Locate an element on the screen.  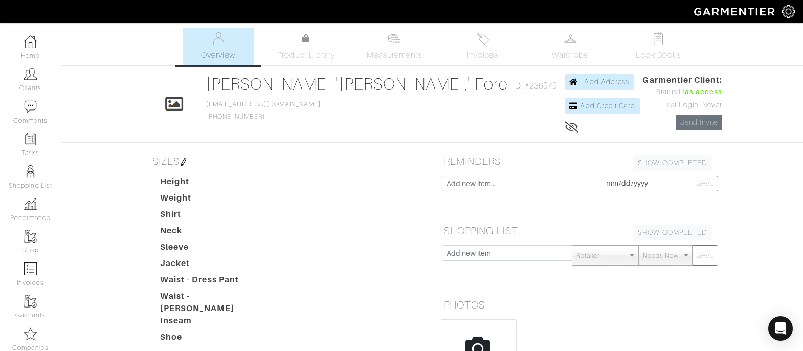
h5: PHOTOS is located at coordinates (578, 305).